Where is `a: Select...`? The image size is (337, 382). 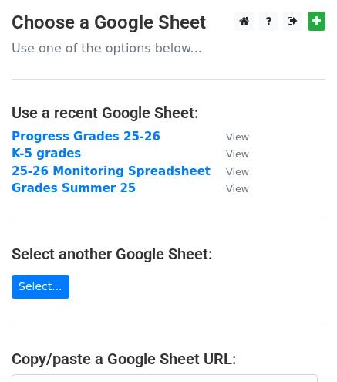
a: Select... is located at coordinates (40, 286).